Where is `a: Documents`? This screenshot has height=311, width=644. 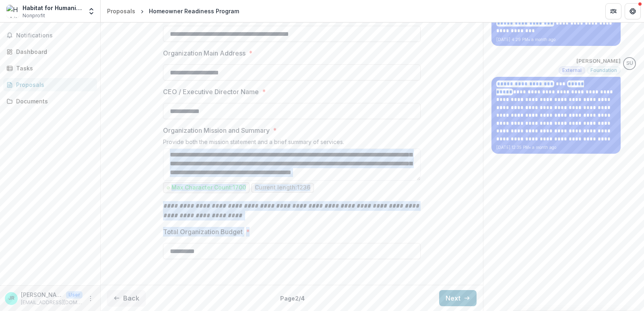 a: Documents is located at coordinates (50, 101).